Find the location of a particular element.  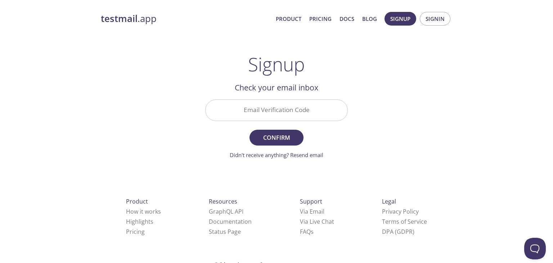

span: Resources is located at coordinates (223, 201).